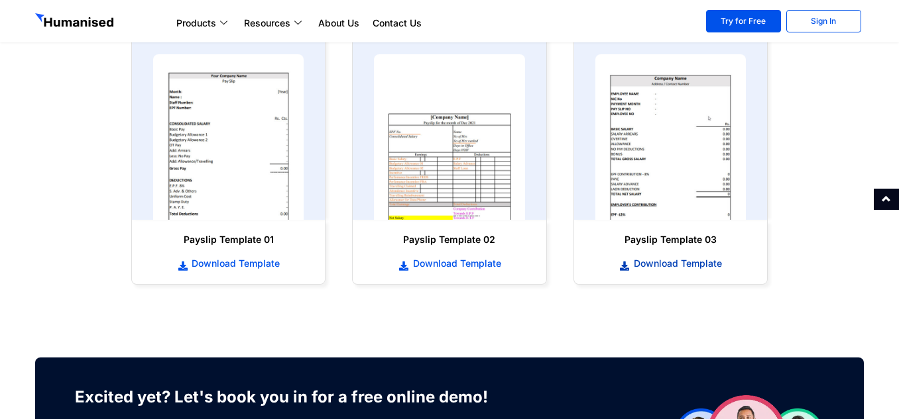 This screenshot has width=899, height=419. I want to click on h6: Payslip Template 01, so click(228, 240).